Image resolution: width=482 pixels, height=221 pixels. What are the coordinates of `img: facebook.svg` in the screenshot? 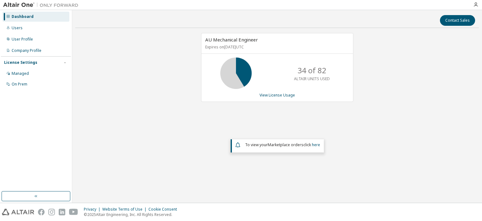 It's located at (41, 212).